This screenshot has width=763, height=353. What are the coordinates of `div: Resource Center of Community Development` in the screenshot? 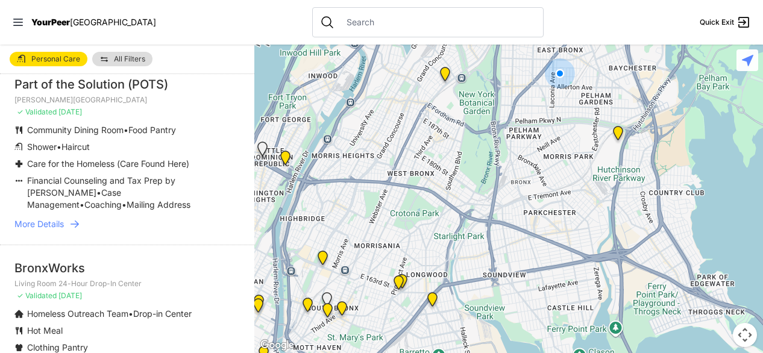 It's located at (402, 284).